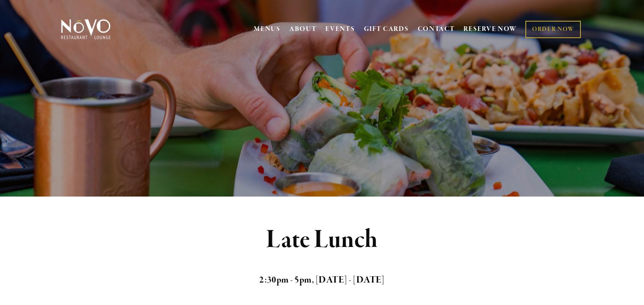  I want to click on img: Novo Restaurant &amp; Lounge, so click(85, 30).